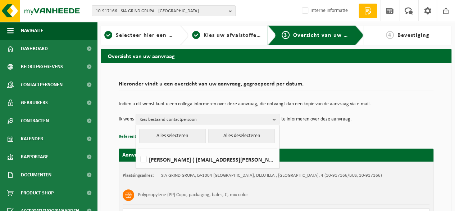  I want to click on span: Navigatie, so click(32, 31).